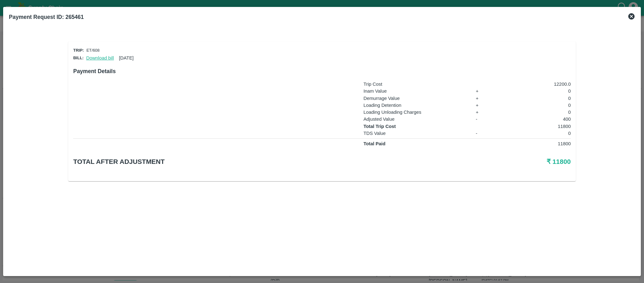 This screenshot has width=644, height=283. Describe the element at coordinates (379, 126) in the screenshot. I see `strong: Total Trip Cost` at that location.